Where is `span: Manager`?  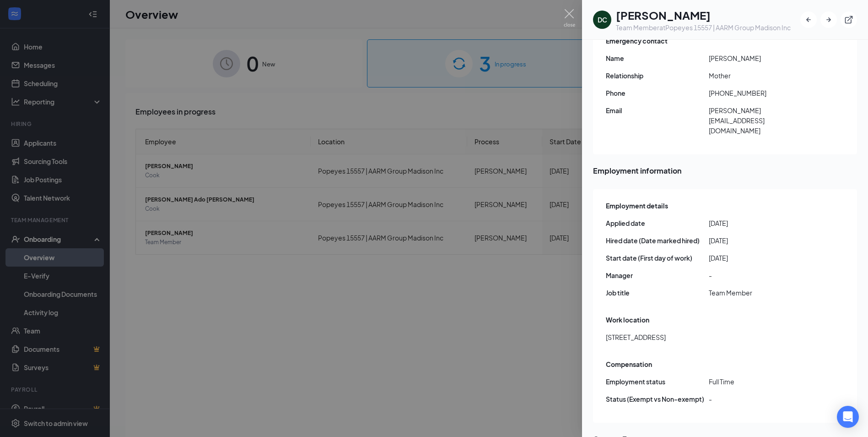 span: Manager is located at coordinates (657, 276).